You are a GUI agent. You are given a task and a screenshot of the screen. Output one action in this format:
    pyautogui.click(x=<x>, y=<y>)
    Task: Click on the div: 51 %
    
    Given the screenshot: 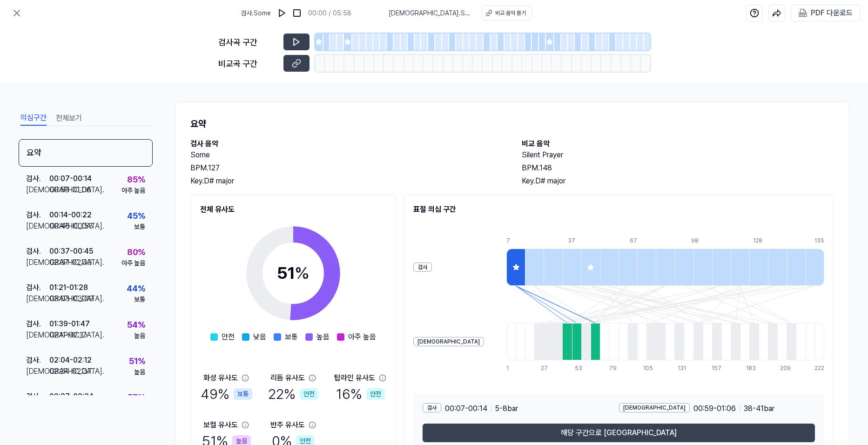 What is the action you would take?
    pyautogui.click(x=137, y=361)
    